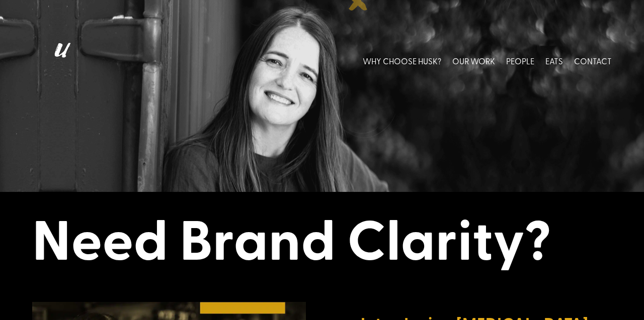 This screenshot has width=644, height=320. I want to click on a: EATS, so click(554, 61).